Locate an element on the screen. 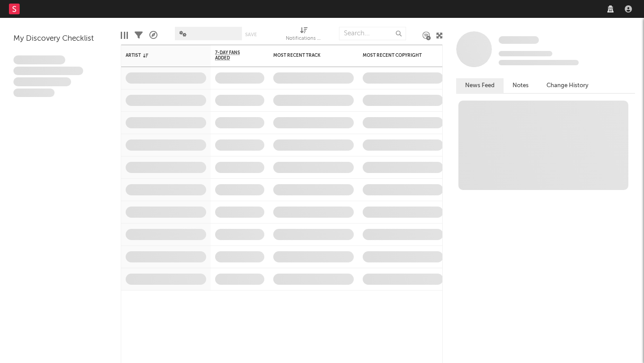  span: 0 fans last week is located at coordinates (539, 63).